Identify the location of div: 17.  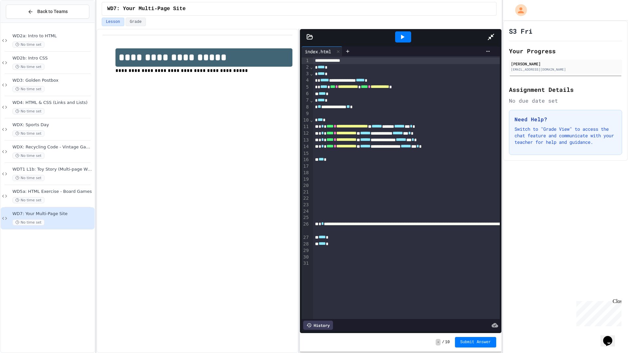
(305, 166).